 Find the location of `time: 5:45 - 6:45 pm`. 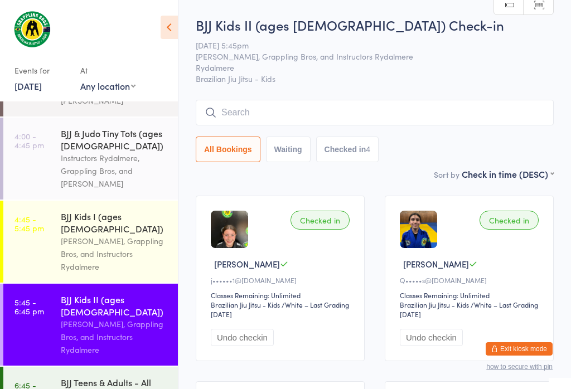

time: 5:45 - 6:45 pm is located at coordinates (29, 307).